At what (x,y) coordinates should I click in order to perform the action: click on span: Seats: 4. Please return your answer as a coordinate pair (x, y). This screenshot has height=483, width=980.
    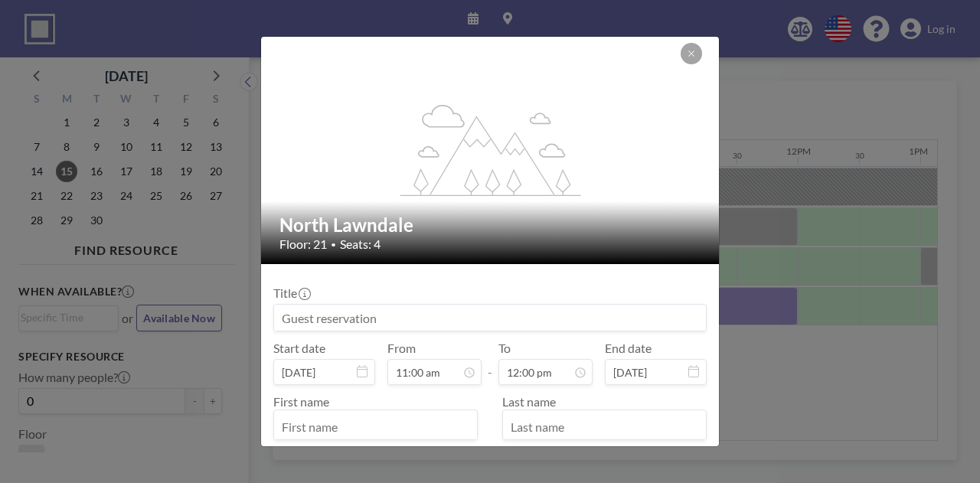
    Looking at the image, I should click on (360, 244).